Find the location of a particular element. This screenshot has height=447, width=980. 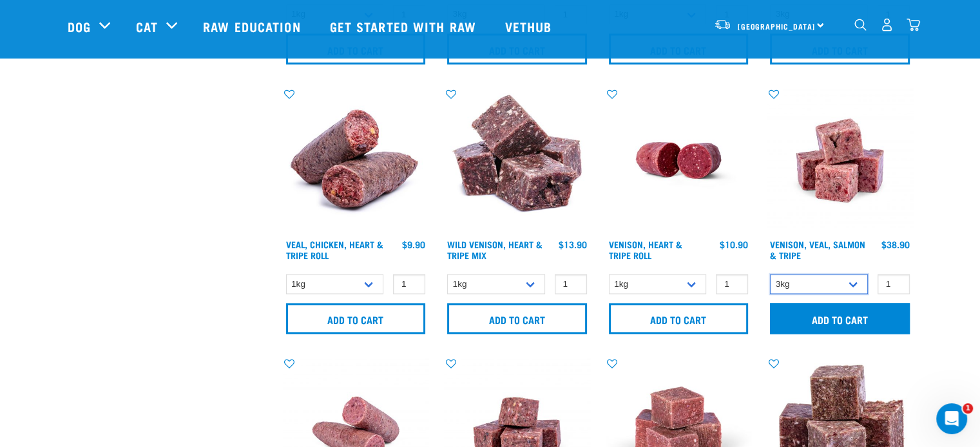

a: Venison, Heart & Tripe Roll is located at coordinates (646, 249).